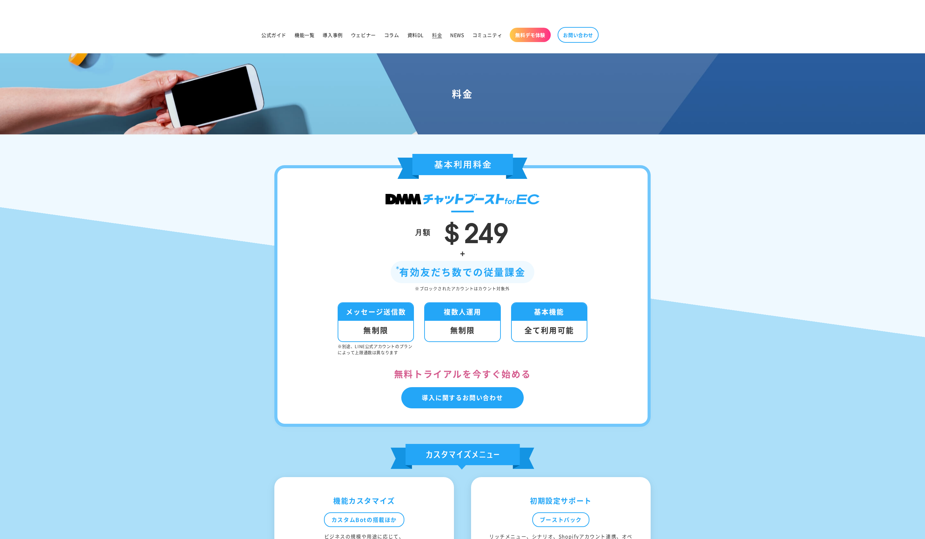  Describe the element at coordinates (488, 35) in the screenshot. I see `a: コミュニティ` at that location.